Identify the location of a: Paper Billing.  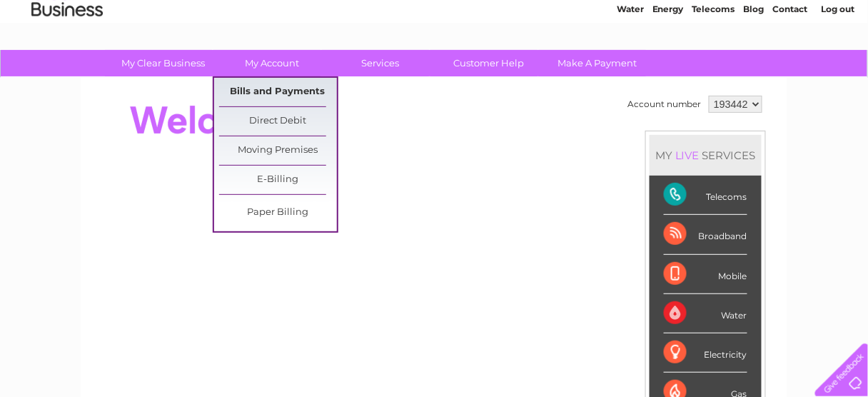
(278, 213).